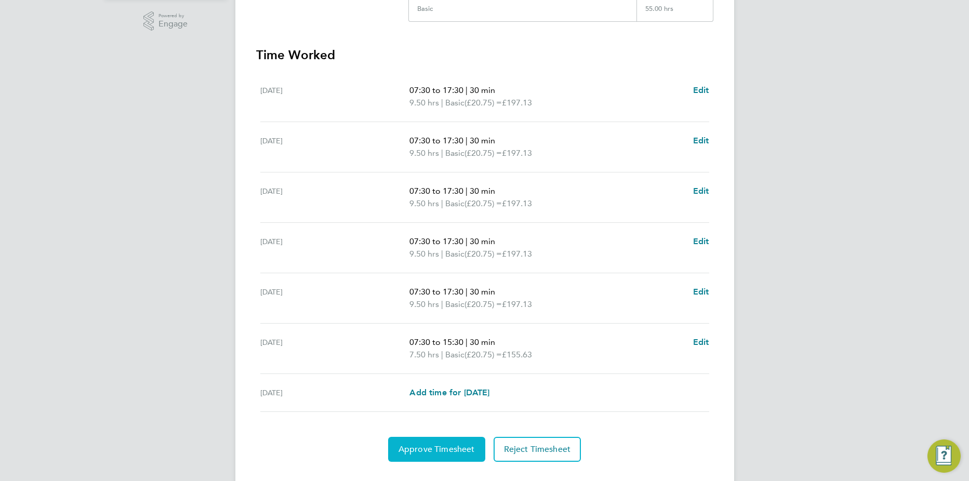 Image resolution: width=969 pixels, height=481 pixels. I want to click on span: 07:30 to 15:30, so click(436, 342).